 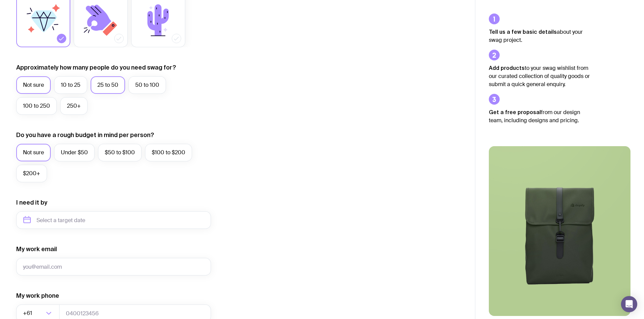 What do you see at coordinates (108, 85) in the screenshot?
I see `label: 25 to 50` at bounding box center [108, 85].